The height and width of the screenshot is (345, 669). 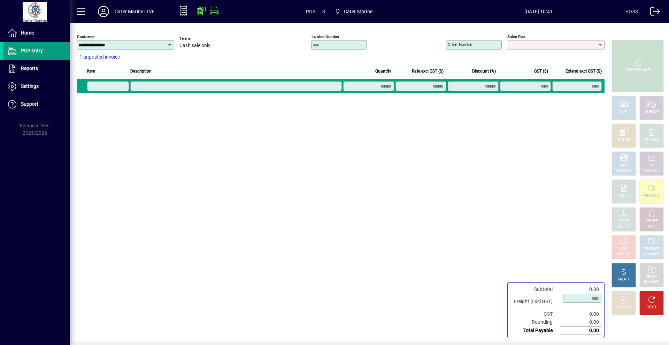 I want to click on span: Extend excl GST ($), so click(x=584, y=71).